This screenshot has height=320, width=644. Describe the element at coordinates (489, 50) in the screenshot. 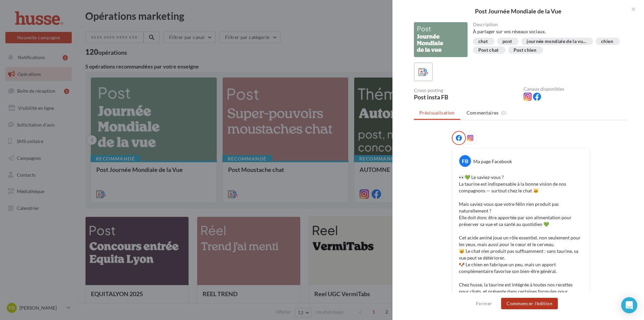

I see `div: Post chat` at that location.